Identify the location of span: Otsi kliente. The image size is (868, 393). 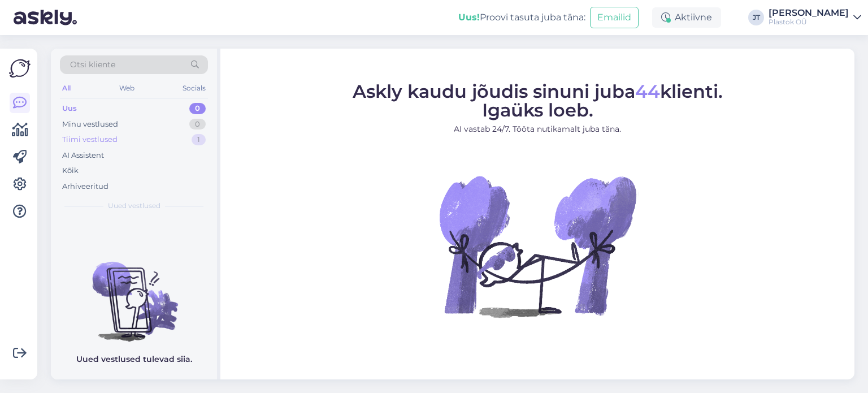
(93, 64).